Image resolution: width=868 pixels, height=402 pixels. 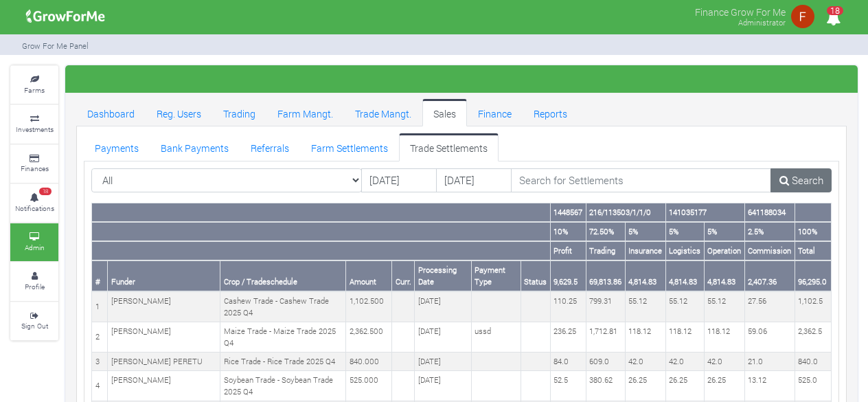 What do you see at coordinates (178, 112) in the screenshot?
I see `a: Reg. Users` at bounding box center [178, 112].